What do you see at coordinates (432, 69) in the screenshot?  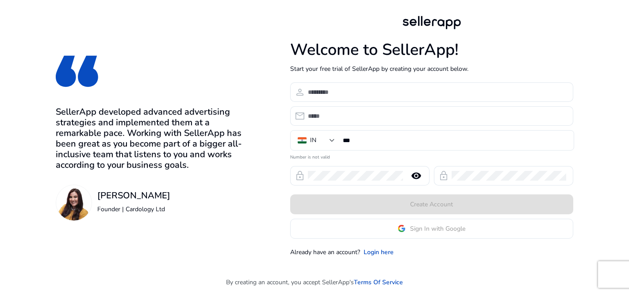 I see `p: Start your free trial of SellerApp by creating your account below.` at bounding box center [432, 69].